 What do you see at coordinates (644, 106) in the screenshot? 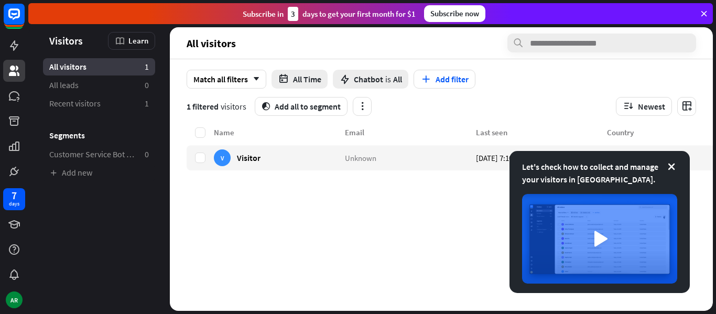
I see `button: Newest` at bounding box center [644, 106].